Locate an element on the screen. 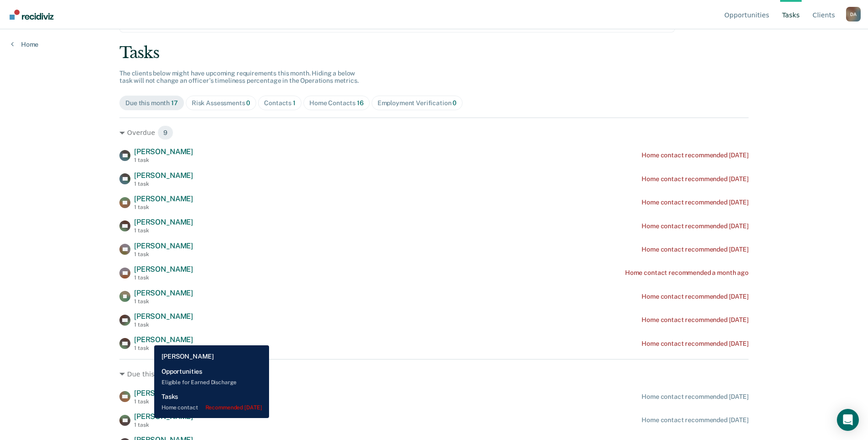 This screenshot has height=440, width=868. div: Contacts is located at coordinates (280, 103).